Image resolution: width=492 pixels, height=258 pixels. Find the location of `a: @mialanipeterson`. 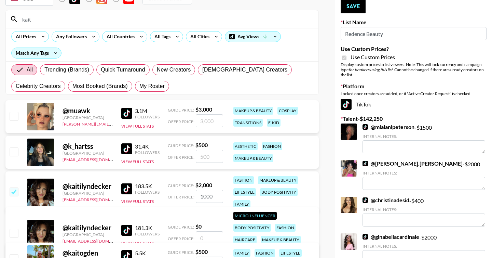

a: @mialanipeterson is located at coordinates (388, 127).